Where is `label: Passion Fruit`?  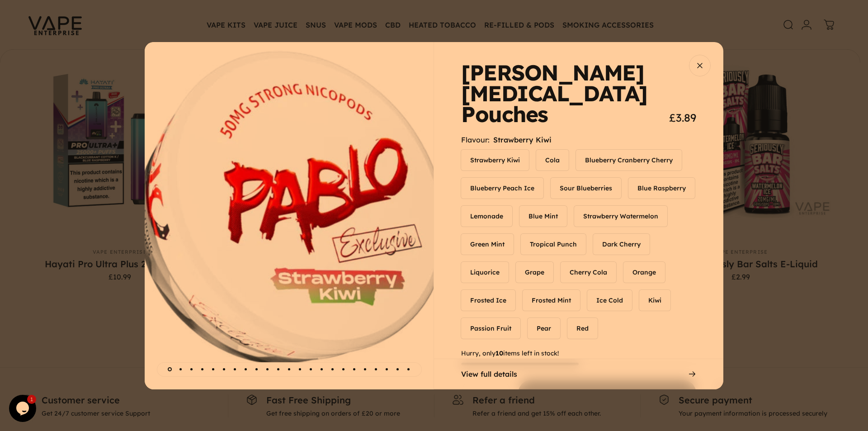 label: Passion Fruit is located at coordinates (491, 328).